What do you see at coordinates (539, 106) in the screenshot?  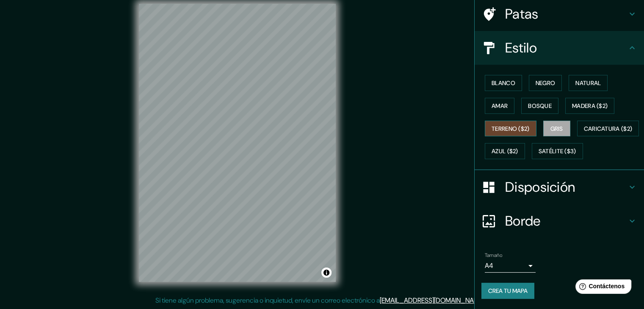 I see `font: Bosque` at bounding box center [539, 106].